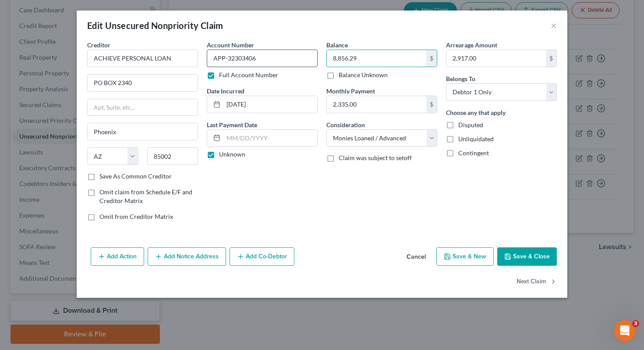 This screenshot has height=350, width=644. I want to click on input: Enter city..., so click(142, 132).